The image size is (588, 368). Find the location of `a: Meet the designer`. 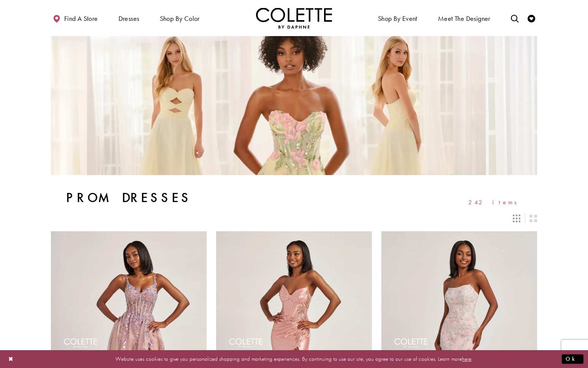

a: Meet the designer is located at coordinates (464, 18).